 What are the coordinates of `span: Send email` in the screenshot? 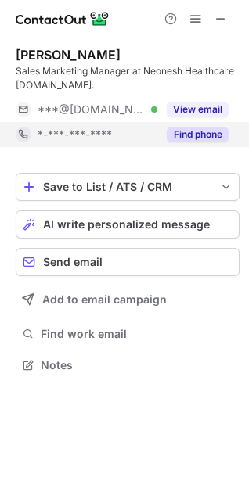 It's located at (73, 262).